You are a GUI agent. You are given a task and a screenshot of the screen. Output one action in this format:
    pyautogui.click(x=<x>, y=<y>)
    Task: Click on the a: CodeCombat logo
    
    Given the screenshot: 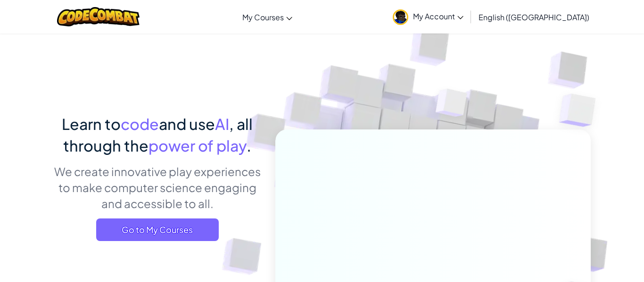 What is the action you would take?
    pyautogui.click(x=98, y=16)
    